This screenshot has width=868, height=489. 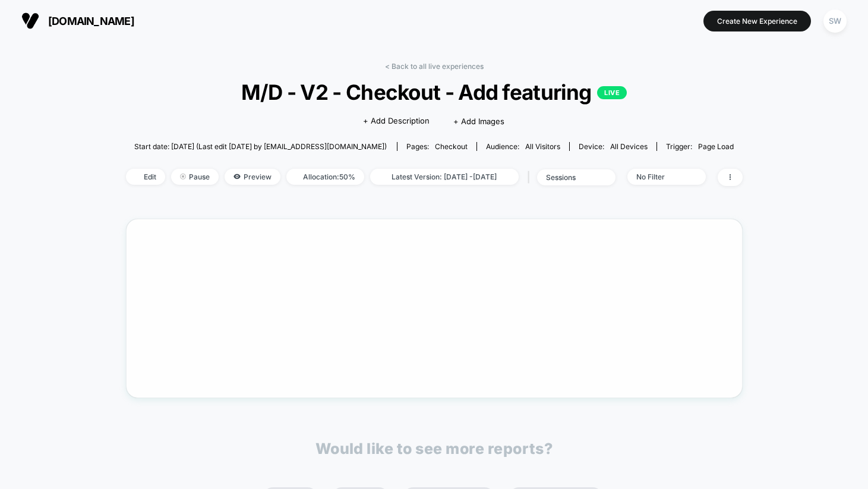 I want to click on span: Preview, so click(x=252, y=176).